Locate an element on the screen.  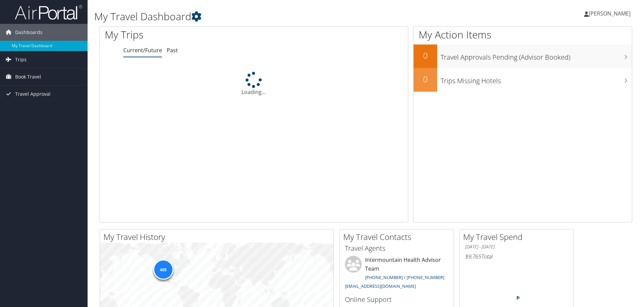
h3: Trips Missing Hotels is located at coordinates (536, 79).